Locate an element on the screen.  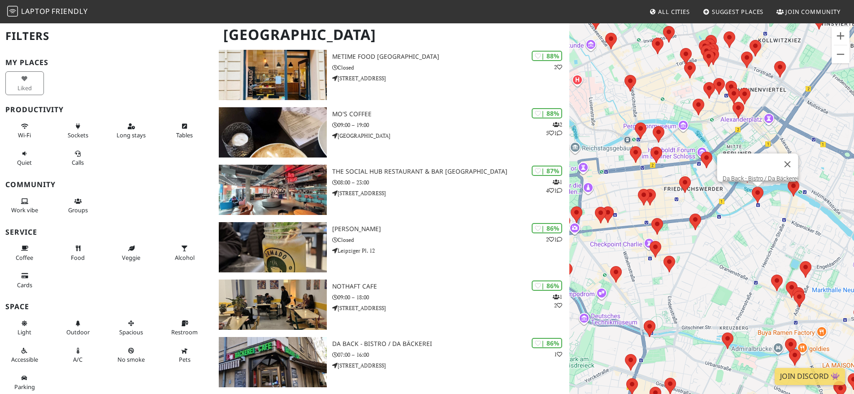
span: Quiet is located at coordinates (24, 162).